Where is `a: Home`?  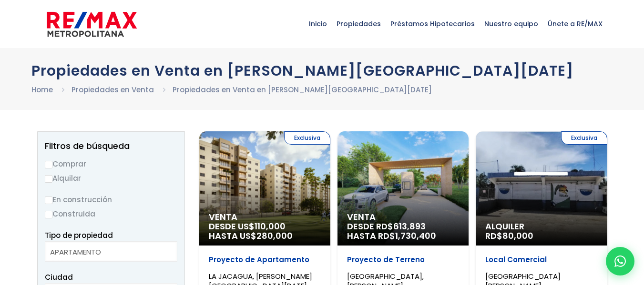 a: Home is located at coordinates (42, 90).